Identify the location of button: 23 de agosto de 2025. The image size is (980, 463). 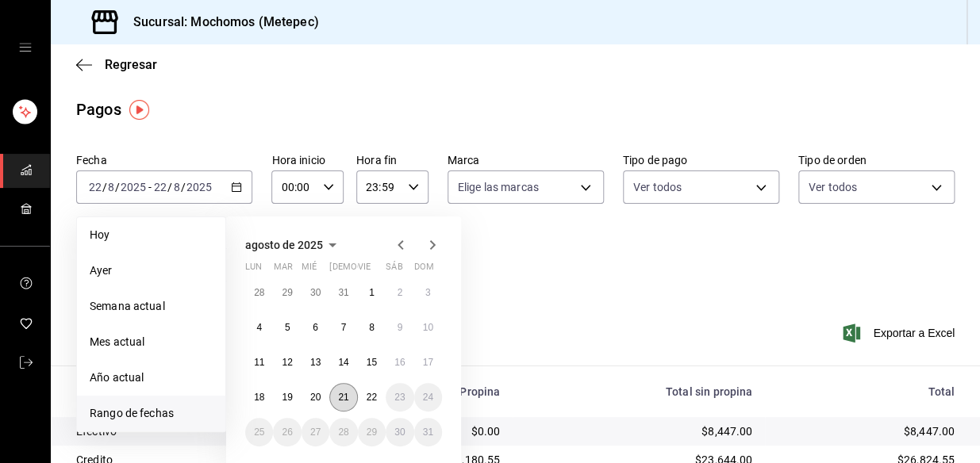
(399, 397).